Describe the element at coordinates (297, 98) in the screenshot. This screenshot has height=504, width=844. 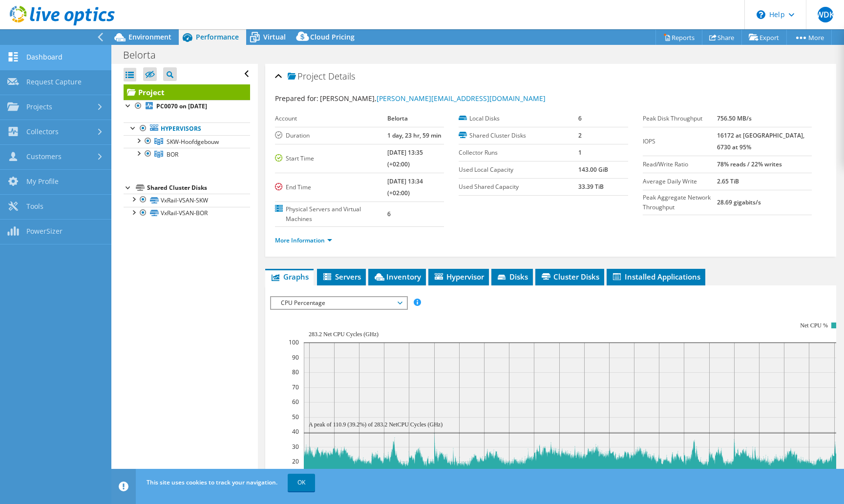
I see `label: Prepared for:` at that location.